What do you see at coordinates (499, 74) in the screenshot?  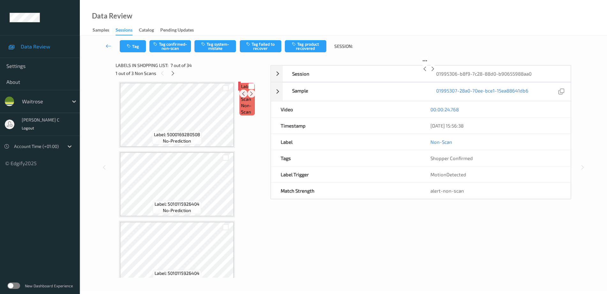 I see `div: 01995306-b8f9-7c28-88d0-b90655988aa0` at bounding box center [499, 74].